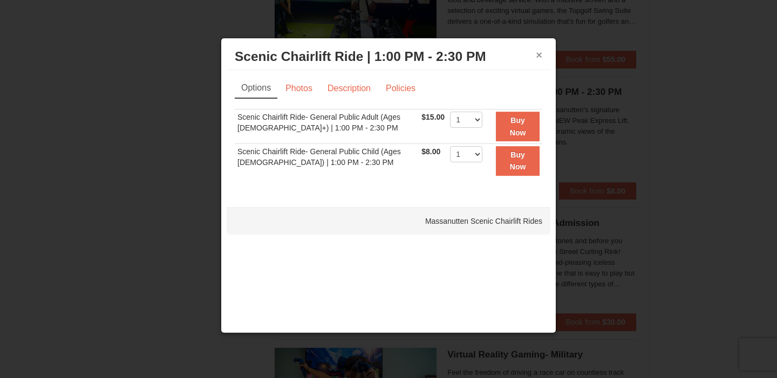  I want to click on span: $8.00, so click(431, 152).